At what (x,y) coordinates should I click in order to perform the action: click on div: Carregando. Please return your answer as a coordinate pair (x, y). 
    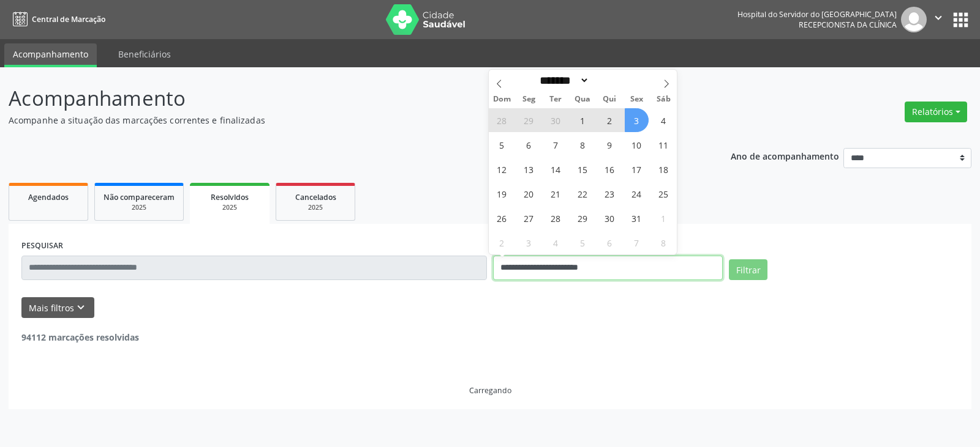
    Looking at the image, I should click on (490, 391).